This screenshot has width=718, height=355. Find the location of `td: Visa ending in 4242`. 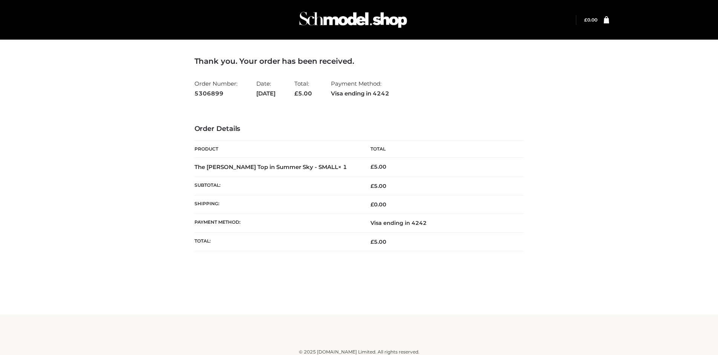

td: Visa ending in 4242 is located at coordinates (442, 223).